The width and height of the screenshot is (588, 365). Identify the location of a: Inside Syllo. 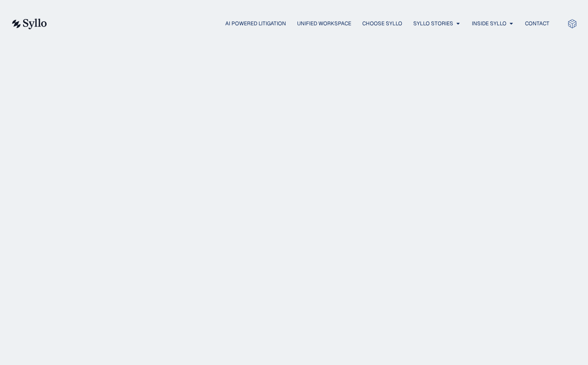
(489, 23).